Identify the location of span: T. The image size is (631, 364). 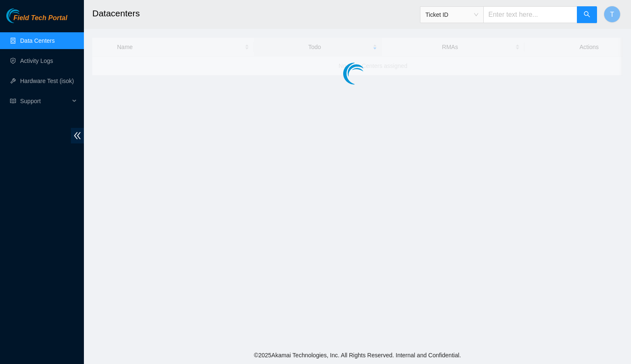
(612, 14).